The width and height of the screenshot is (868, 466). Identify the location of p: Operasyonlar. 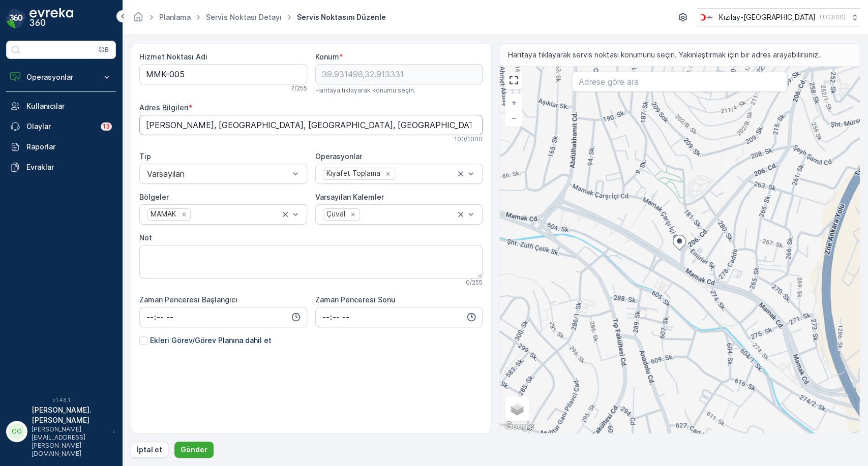
(61, 77).